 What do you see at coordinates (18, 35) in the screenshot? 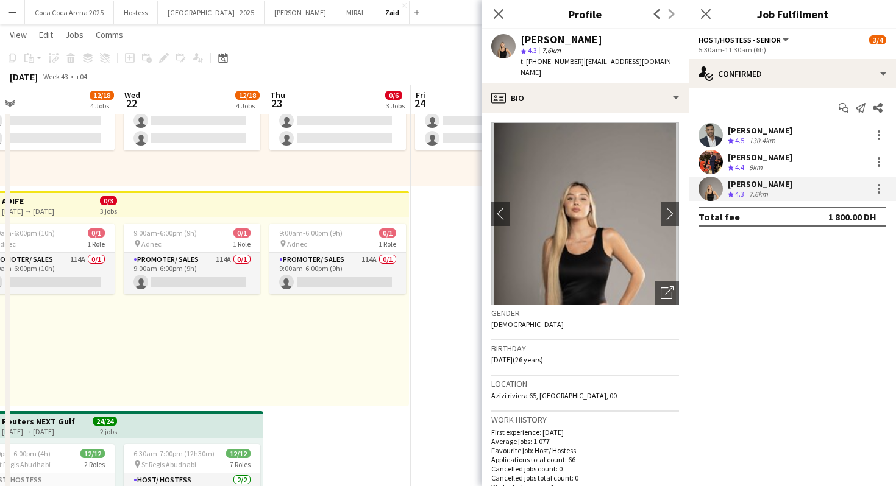
I see `span: View` at bounding box center [18, 35].